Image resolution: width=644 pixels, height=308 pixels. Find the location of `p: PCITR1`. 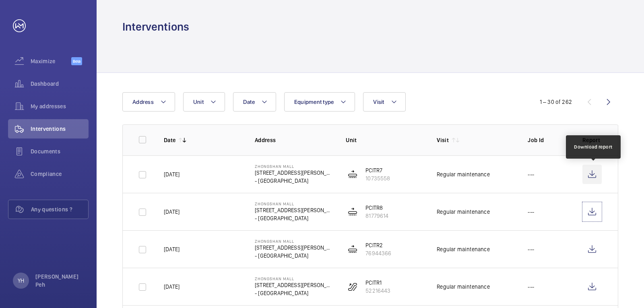

p: PCITR1 is located at coordinates (378, 283).